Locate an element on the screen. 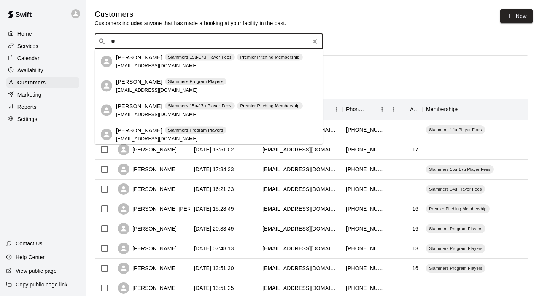 This screenshot has height=296, width=542. div: Availability is located at coordinates (43, 70).